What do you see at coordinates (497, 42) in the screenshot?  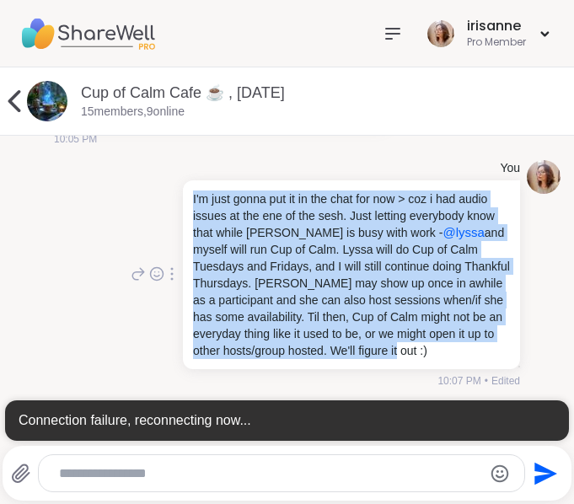 I see `div: Pro Member` at bounding box center [497, 42].